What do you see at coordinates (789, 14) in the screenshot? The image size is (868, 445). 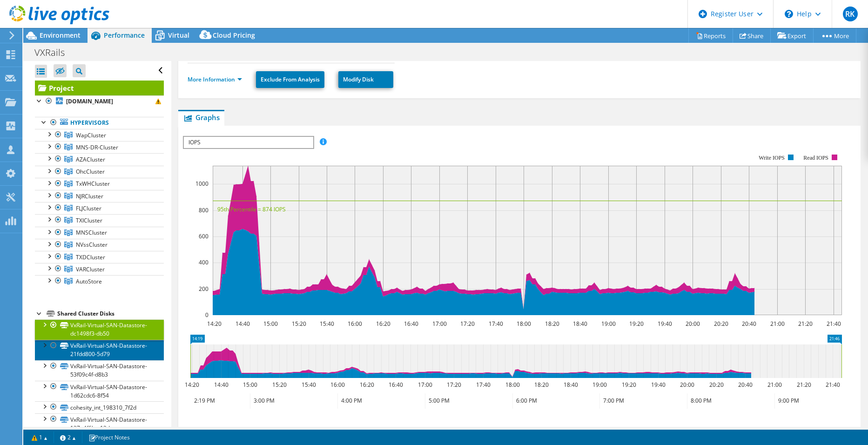 I see `svg: \n` at bounding box center [789, 14].